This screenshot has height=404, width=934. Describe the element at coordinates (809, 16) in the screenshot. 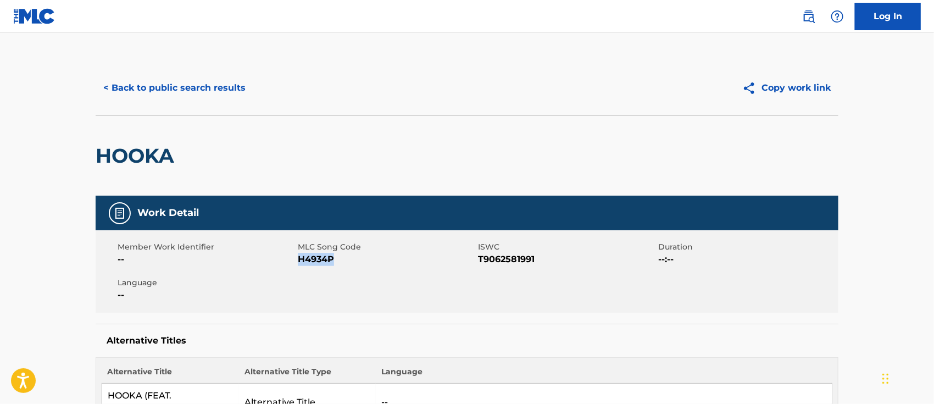

I see `a: Public Search` at that location.